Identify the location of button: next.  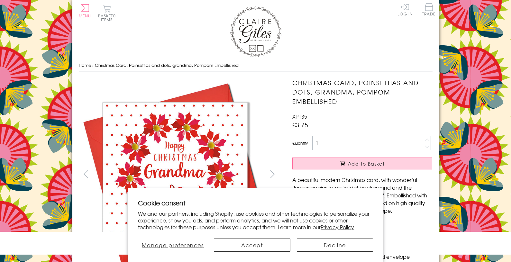
(272, 174).